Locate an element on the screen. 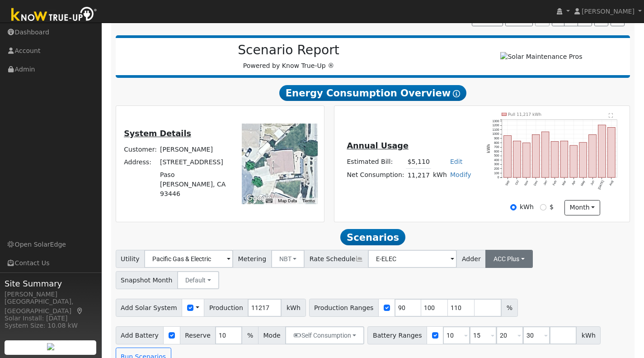  i: Show Help is located at coordinates (456, 94).